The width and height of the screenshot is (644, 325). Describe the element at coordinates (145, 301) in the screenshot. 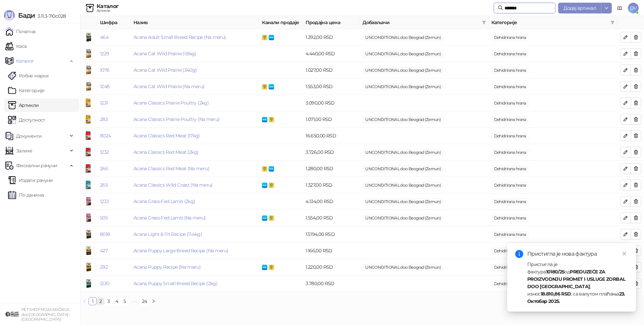

I see `a: 24` at that location.